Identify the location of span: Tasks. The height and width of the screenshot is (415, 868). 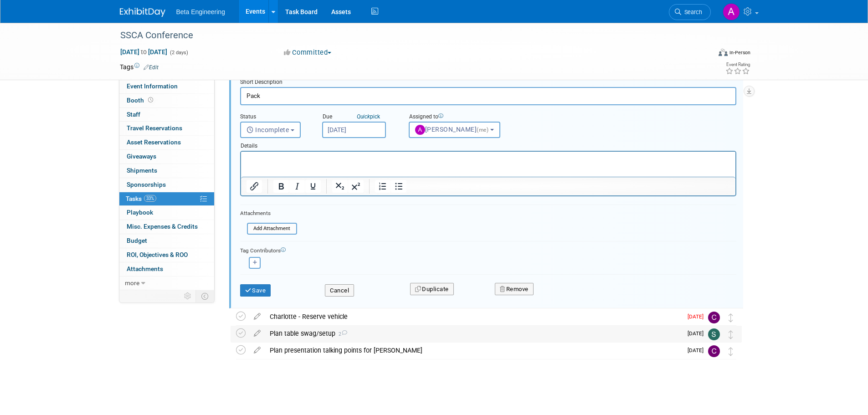
(141, 199).